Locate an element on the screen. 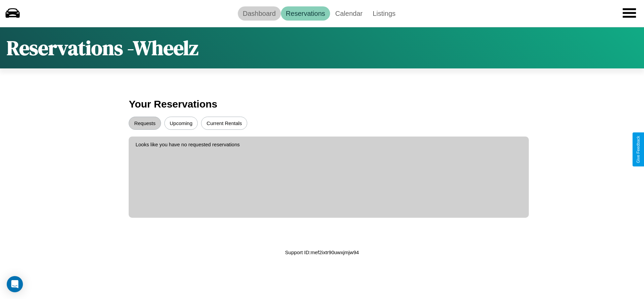 The image size is (644, 299). p: Support ID: mef2ixtr90uwxjmjw94 is located at coordinates (321, 252).